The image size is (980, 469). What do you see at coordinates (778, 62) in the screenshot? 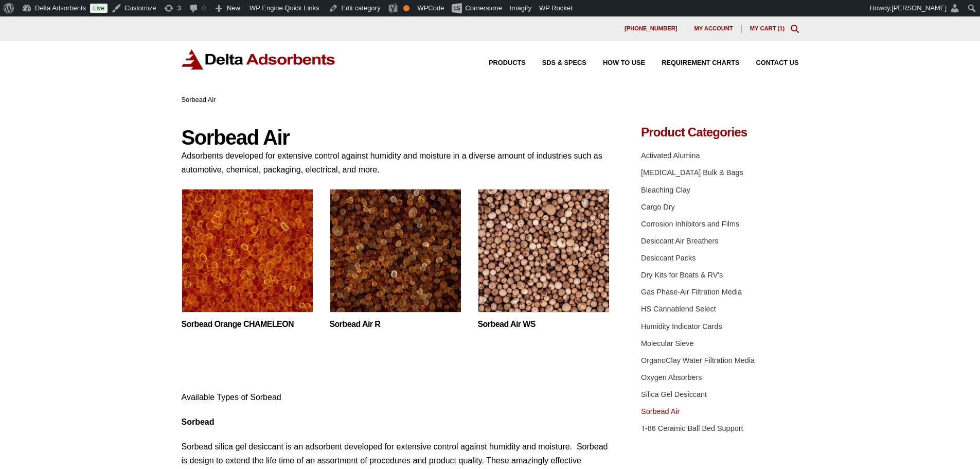
I see `span: Contact Us` at bounding box center [778, 62].